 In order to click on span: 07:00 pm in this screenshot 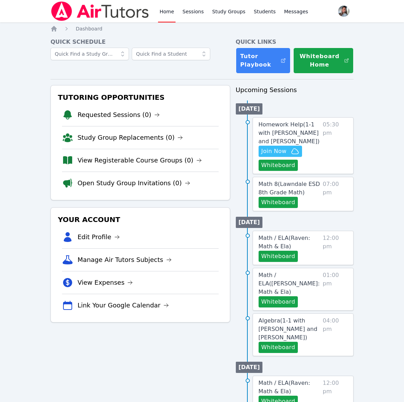, I will do `click(335, 194)`.